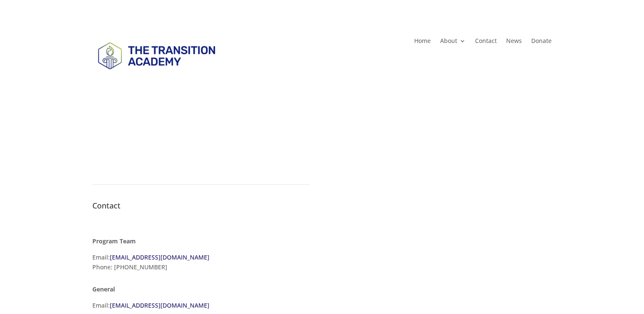  Describe the element at coordinates (453, 43) in the screenshot. I see `a: About` at that location.